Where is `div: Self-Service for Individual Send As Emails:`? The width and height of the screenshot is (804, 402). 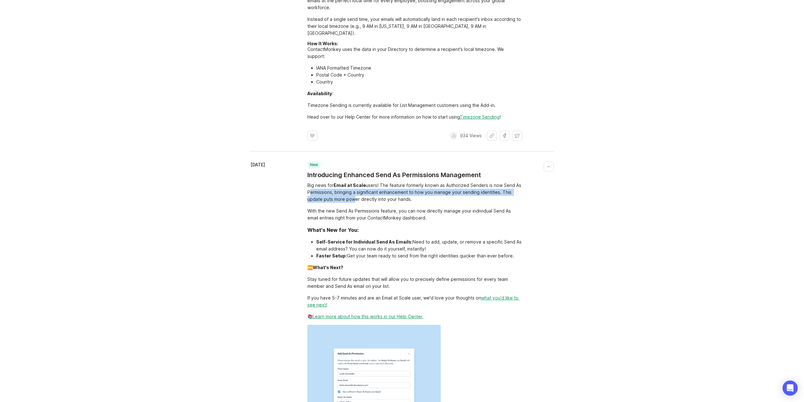 div: Self-Service for Individual Send As Emails: is located at coordinates (364, 241).